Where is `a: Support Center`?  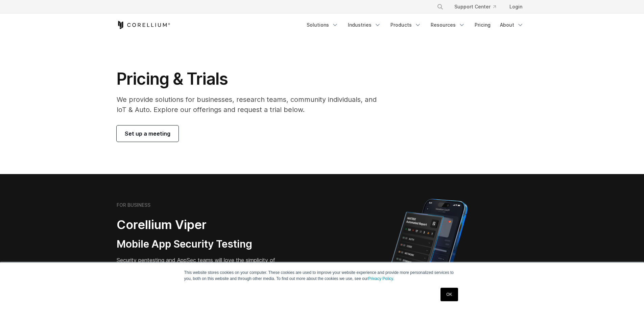
a: Support Center is located at coordinates (475, 7).